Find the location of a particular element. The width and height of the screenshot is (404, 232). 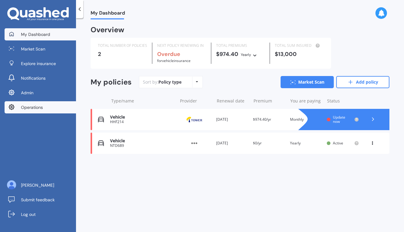

span: Notifications is located at coordinates (33, 78).